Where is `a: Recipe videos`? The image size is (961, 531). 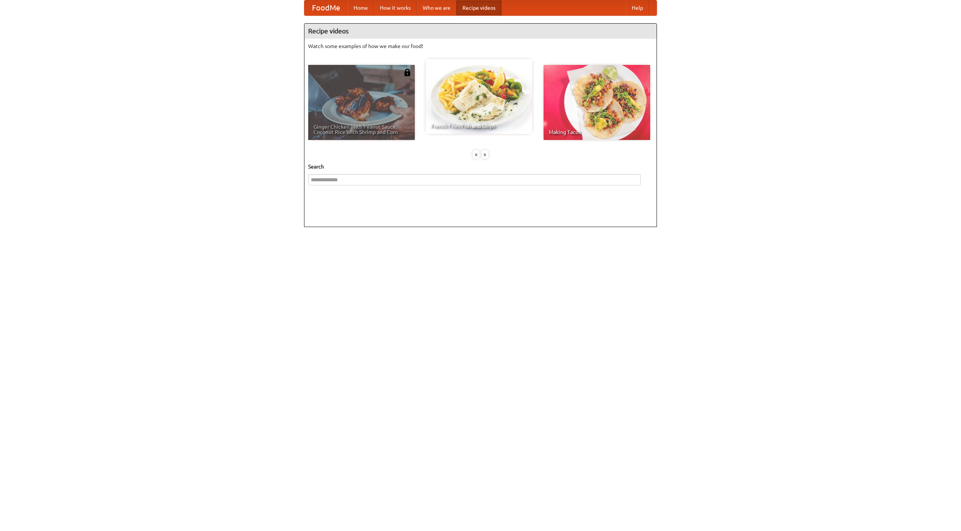
a: Recipe videos is located at coordinates (479, 8).